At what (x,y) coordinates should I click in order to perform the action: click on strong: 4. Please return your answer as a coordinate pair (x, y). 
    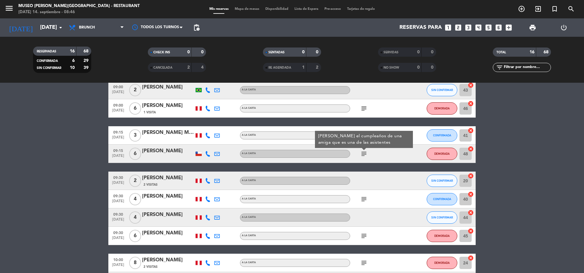
    Looking at the image, I should click on (203, 67).